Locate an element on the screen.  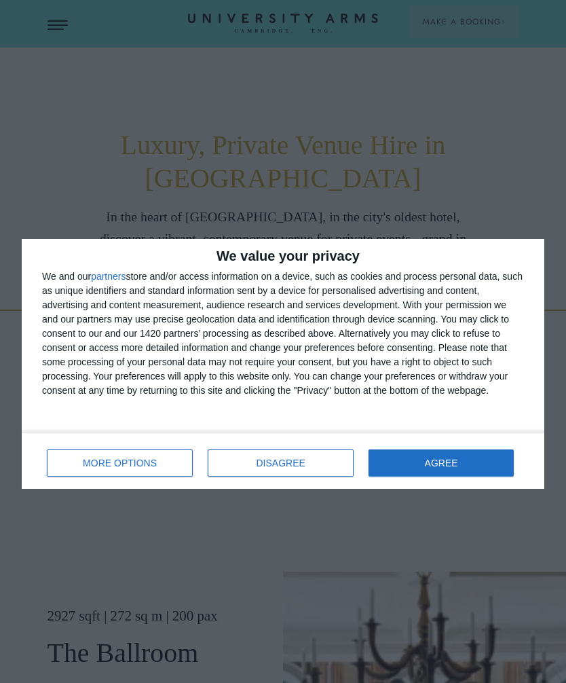
span: DISAGREE is located at coordinates (281, 463).